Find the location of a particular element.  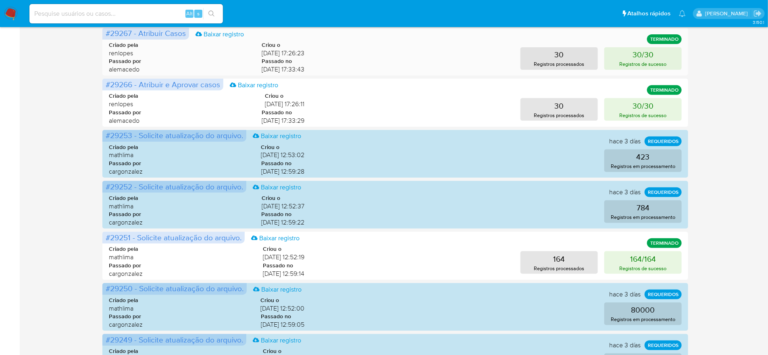

span: 3.150.1 is located at coordinates (759, 22).